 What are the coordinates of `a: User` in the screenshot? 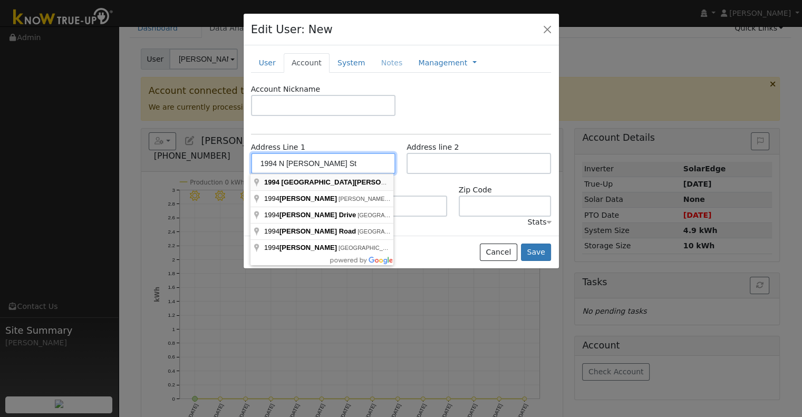 It's located at (267, 63).